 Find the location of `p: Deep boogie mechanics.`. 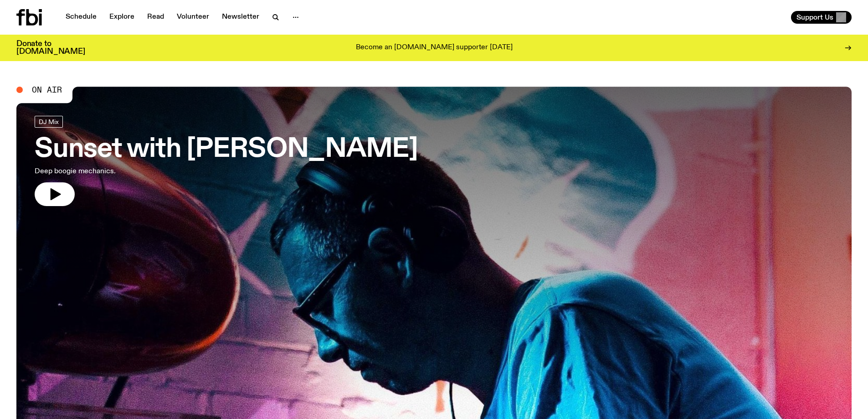

p: Deep boogie mechanics. is located at coordinates (151, 171).